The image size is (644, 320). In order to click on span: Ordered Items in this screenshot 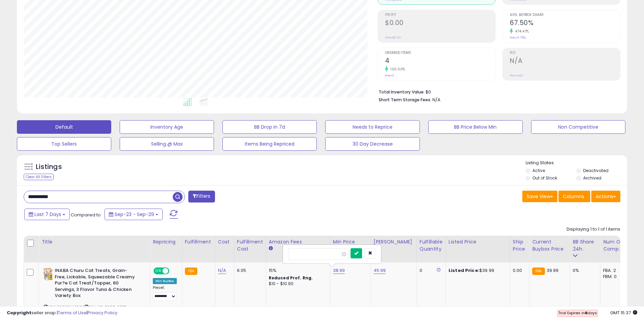, I will do `click(440, 53)`.